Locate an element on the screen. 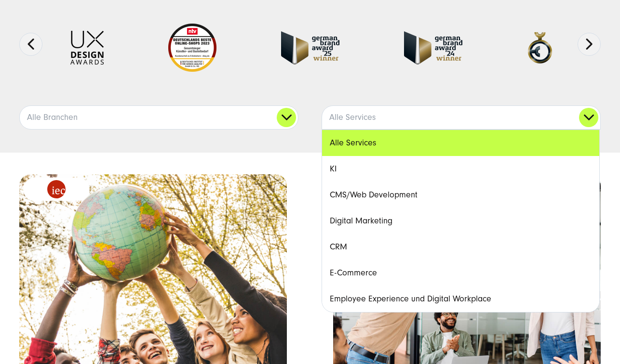 This screenshot has width=620, height=364. a: Employee Experience und Digital Workplace is located at coordinates (461, 299).